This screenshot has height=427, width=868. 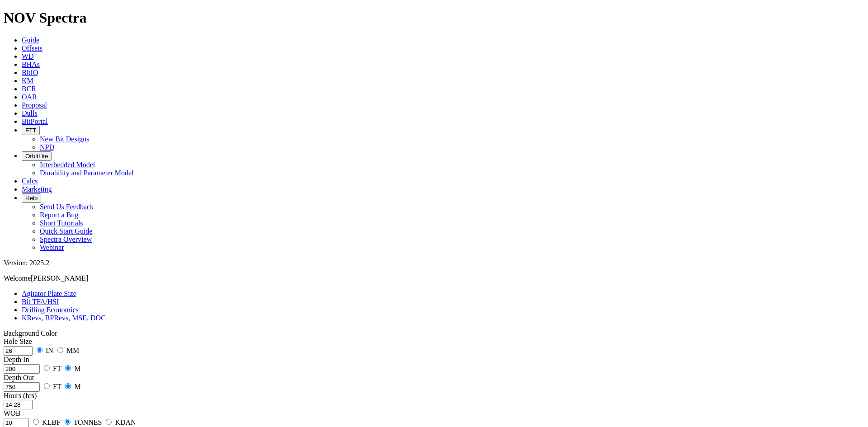 What do you see at coordinates (40, 302) in the screenshot?
I see `a: Bit TFA/HSI` at bounding box center [40, 302].